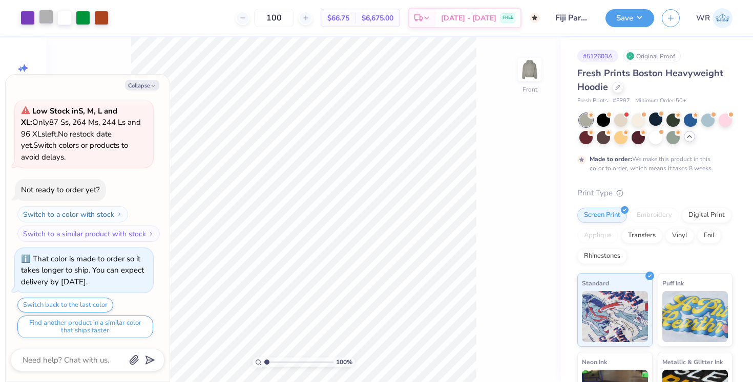  Describe the element at coordinates (652, 164) in the screenshot. I see `div: We make this product in this color to order, which means it takes 8 weeks.` at that location.